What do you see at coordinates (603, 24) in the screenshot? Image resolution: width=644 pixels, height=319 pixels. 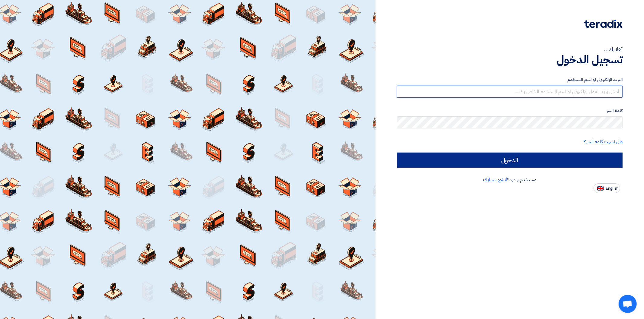 I see `img: Teradix logo` at bounding box center [603, 24].